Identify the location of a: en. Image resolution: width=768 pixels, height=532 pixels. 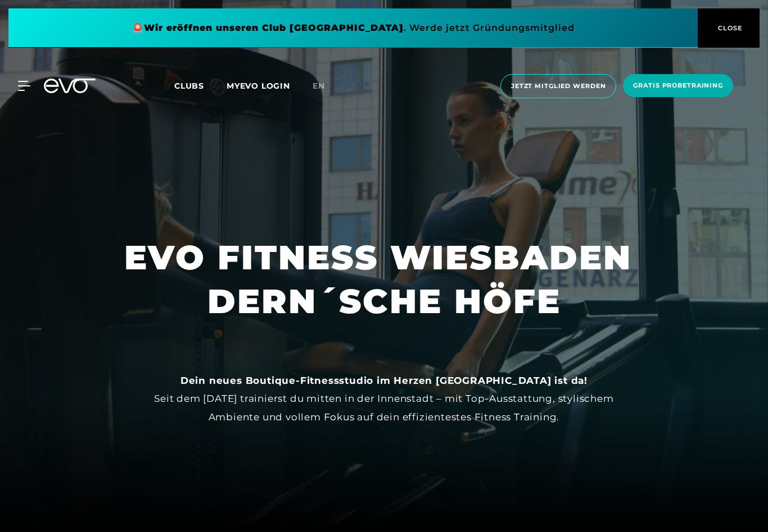
(325, 86).